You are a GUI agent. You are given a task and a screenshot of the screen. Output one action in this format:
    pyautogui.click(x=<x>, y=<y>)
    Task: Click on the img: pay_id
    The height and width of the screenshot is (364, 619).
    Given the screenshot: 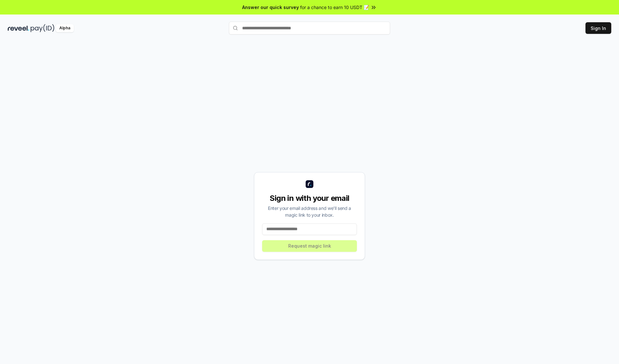 What is the action you would take?
    pyautogui.click(x=43, y=28)
    